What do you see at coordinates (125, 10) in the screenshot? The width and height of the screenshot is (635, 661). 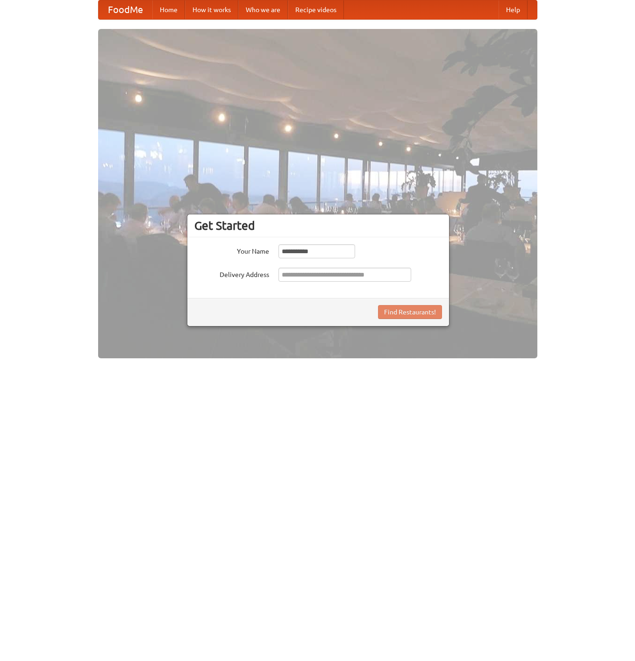 I see `a: FoodMe` at bounding box center [125, 10].